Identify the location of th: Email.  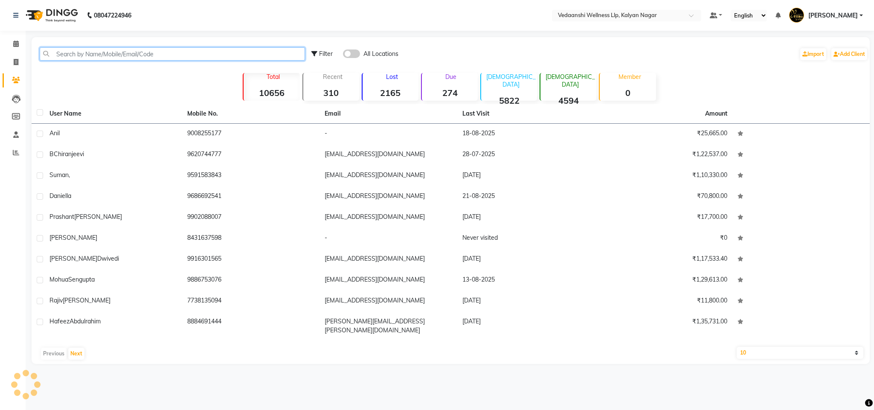
(388, 114).